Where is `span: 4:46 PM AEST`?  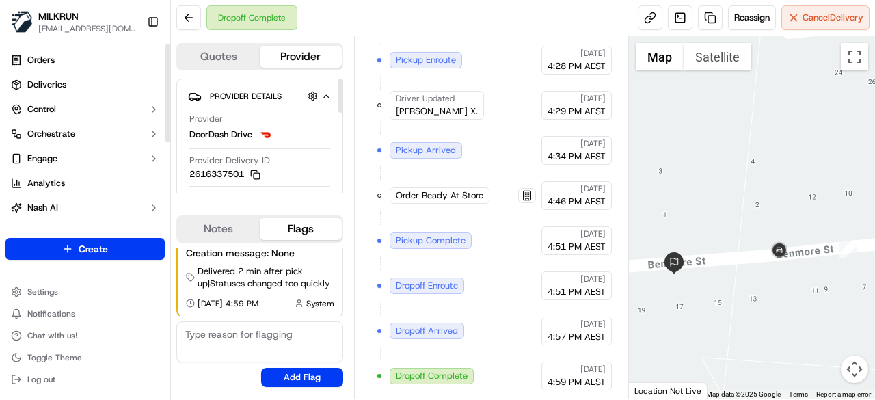
span: 4:46 PM AEST is located at coordinates (576, 202).